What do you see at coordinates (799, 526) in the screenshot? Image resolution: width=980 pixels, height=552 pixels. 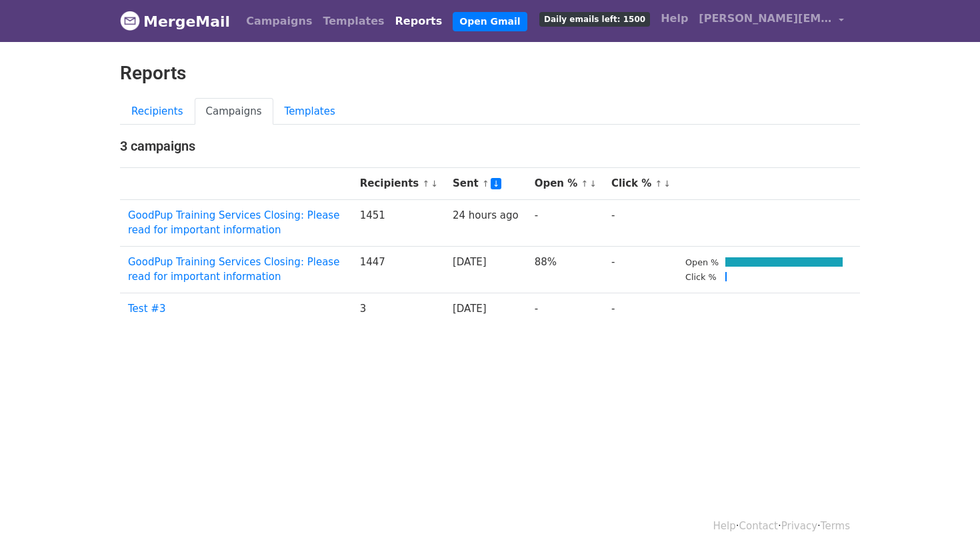 I see `a: Privacy` at bounding box center [799, 526].